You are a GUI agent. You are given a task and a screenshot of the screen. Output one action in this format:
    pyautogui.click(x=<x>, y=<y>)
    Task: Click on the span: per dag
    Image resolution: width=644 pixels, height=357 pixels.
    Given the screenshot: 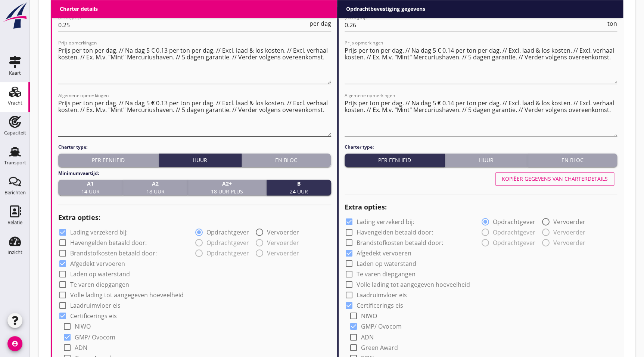 What is the action you would take?
    pyautogui.click(x=320, y=24)
    